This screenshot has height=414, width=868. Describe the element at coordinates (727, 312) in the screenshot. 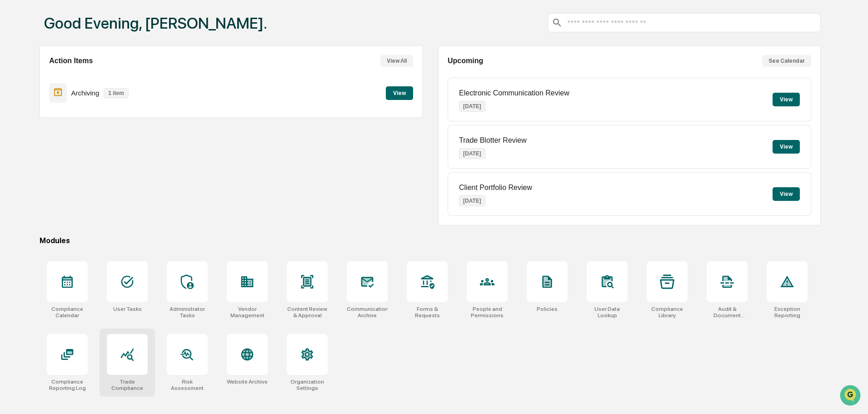

I see `div: Audit & Document Logs` at that location.